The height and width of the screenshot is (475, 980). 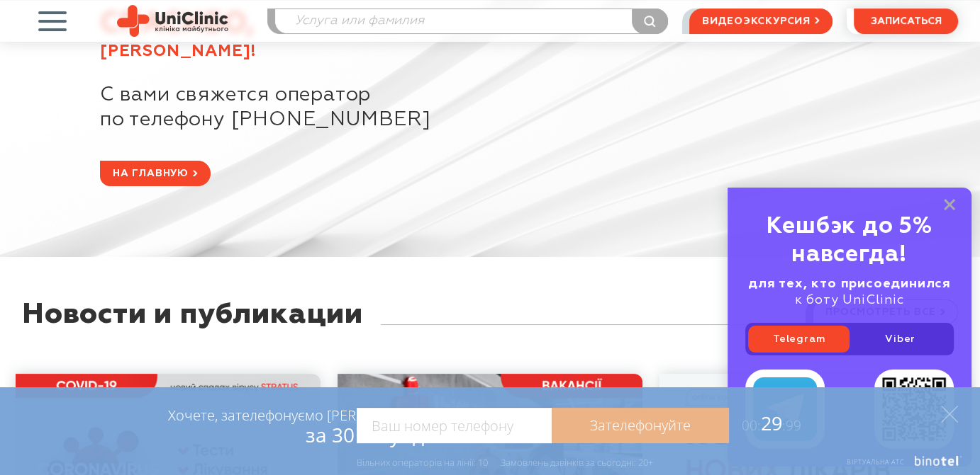 What do you see at coordinates (453, 426) in the screenshot?
I see `input: Ваш номер телефону` at bounding box center [453, 426].